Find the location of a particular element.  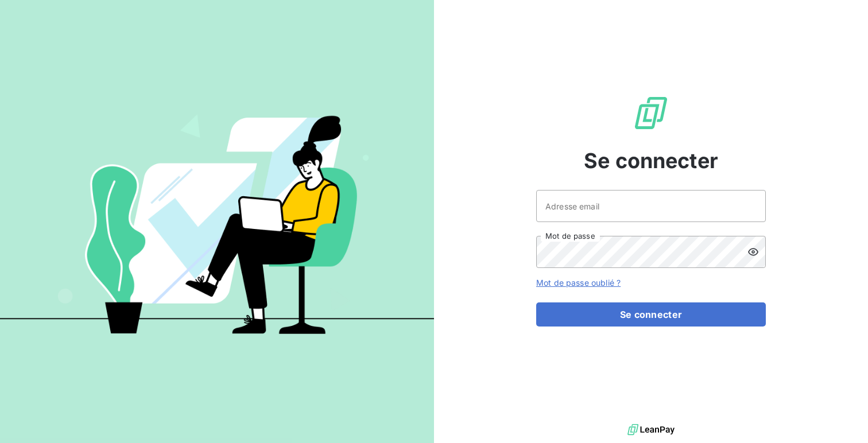

input: placeholder is located at coordinates (651, 206).